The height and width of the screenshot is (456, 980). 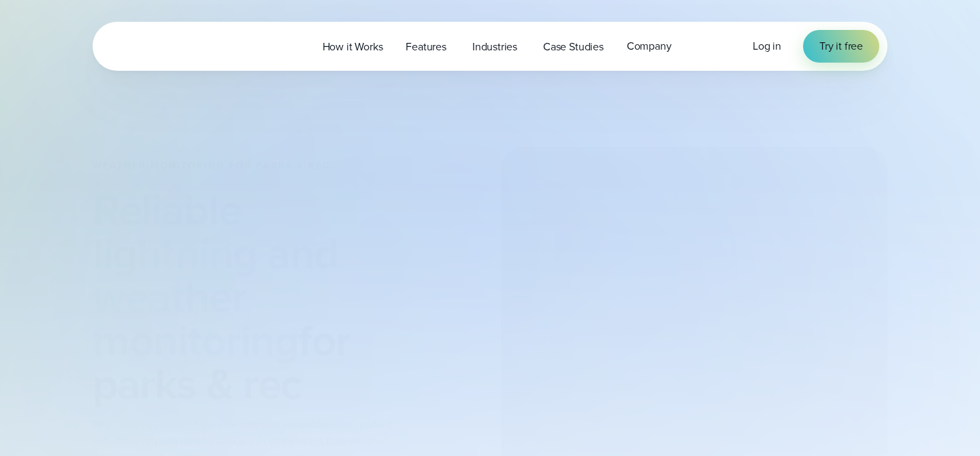 I want to click on span: Company, so click(x=649, y=46).